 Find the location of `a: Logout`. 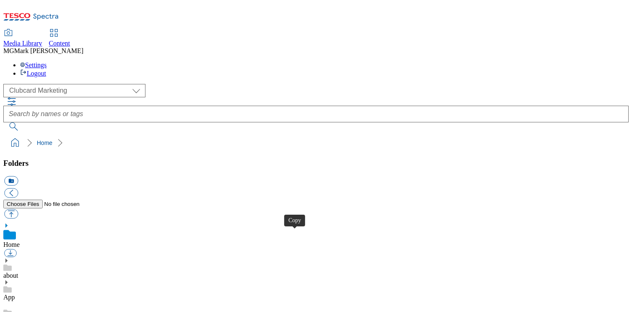

a: Logout is located at coordinates (33, 73).